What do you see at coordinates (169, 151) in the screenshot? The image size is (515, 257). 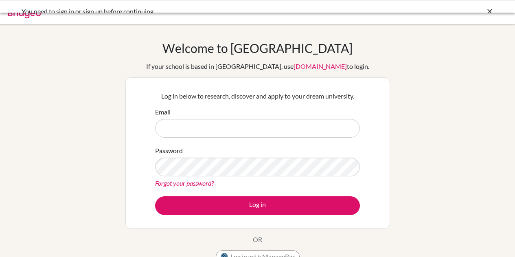 I see `label: Password` at bounding box center [169, 151].